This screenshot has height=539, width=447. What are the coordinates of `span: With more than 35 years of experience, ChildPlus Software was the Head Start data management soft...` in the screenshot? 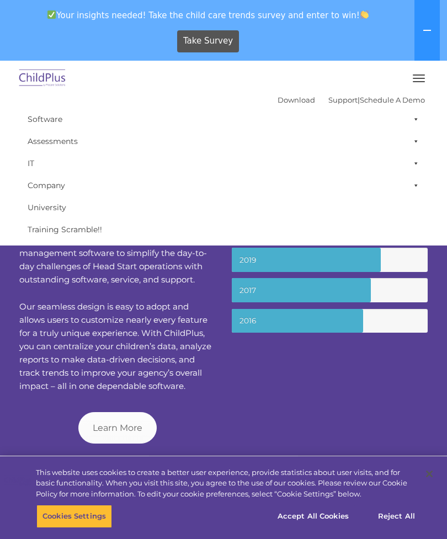 It's located at (116, 253).